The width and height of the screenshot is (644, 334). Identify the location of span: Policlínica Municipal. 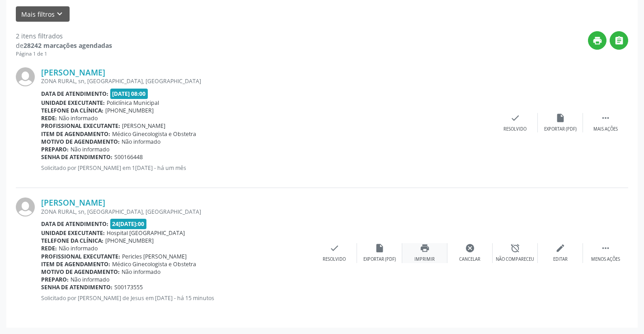
(133, 103).